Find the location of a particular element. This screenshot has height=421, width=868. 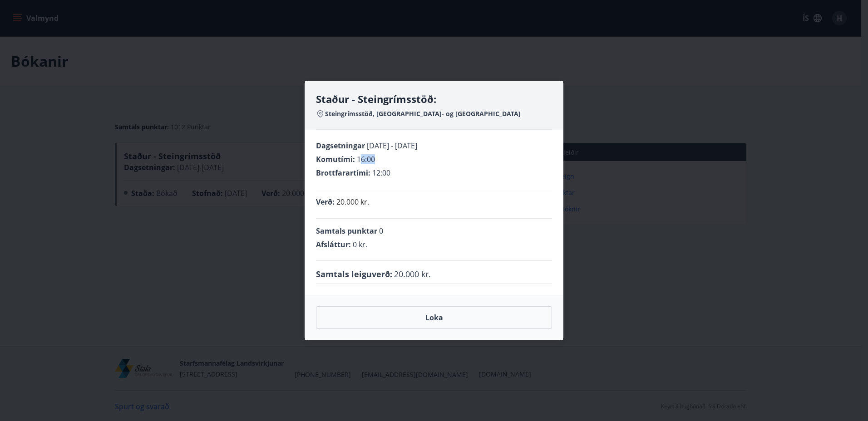

span: 20.000 kr. is located at coordinates (412, 274).